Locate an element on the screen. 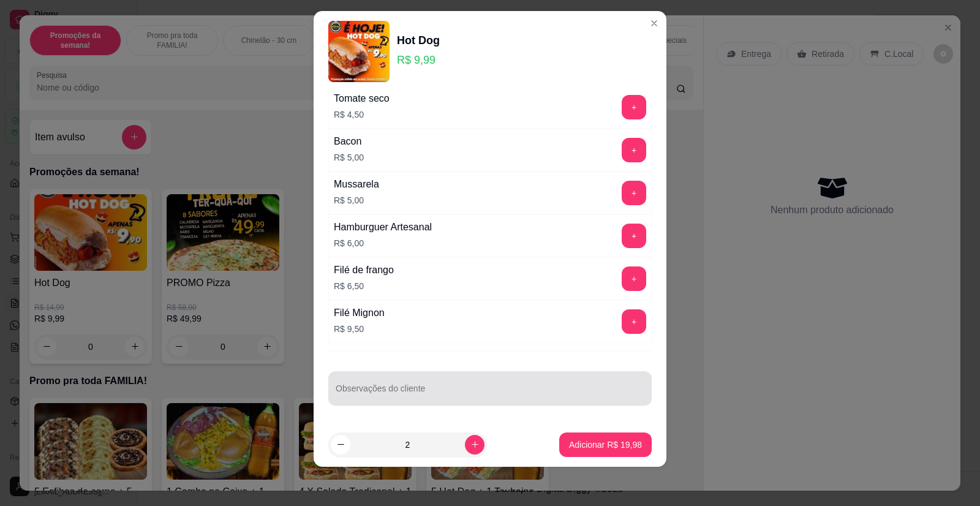 This screenshot has height=506, width=980. div: Filé de frango is located at coordinates (364, 271).